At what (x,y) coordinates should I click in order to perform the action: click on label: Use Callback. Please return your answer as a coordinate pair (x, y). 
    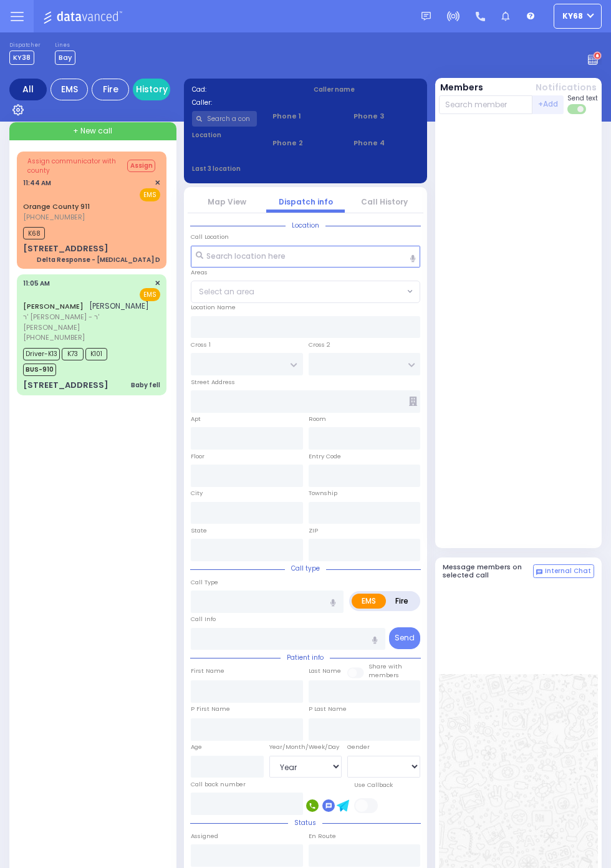
    Looking at the image, I should click on (374, 785).